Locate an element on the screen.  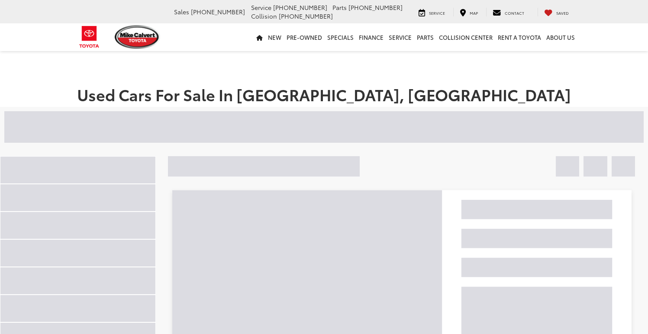
a: Parts is located at coordinates (425, 37).